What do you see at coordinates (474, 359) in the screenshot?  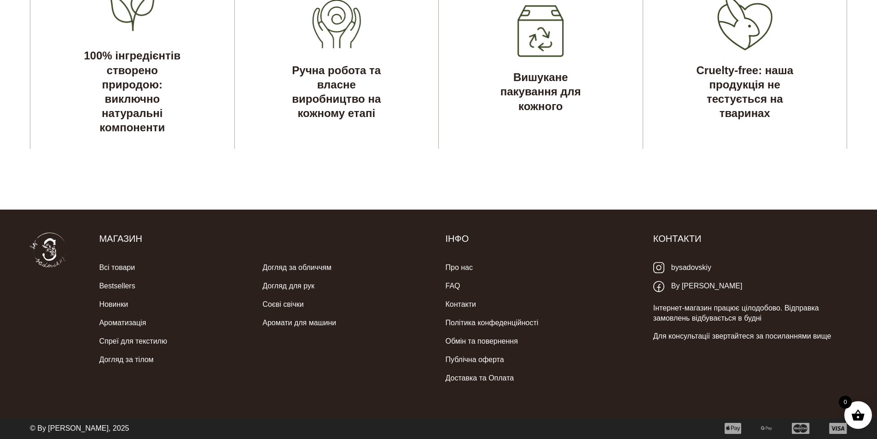 I see `a: Публічна оферта` at bounding box center [474, 359].